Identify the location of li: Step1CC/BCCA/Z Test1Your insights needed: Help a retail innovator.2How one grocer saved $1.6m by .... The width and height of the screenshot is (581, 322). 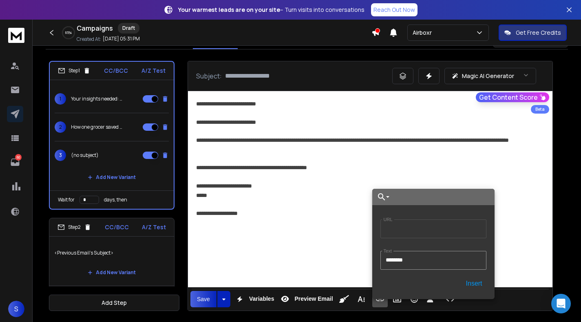
(112, 135).